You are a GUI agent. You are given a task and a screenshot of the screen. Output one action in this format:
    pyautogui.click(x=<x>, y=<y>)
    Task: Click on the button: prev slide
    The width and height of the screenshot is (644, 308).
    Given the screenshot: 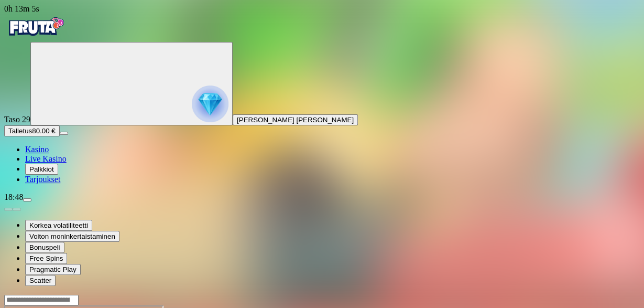 What is the action you would take?
    pyautogui.click(x=9, y=209)
    